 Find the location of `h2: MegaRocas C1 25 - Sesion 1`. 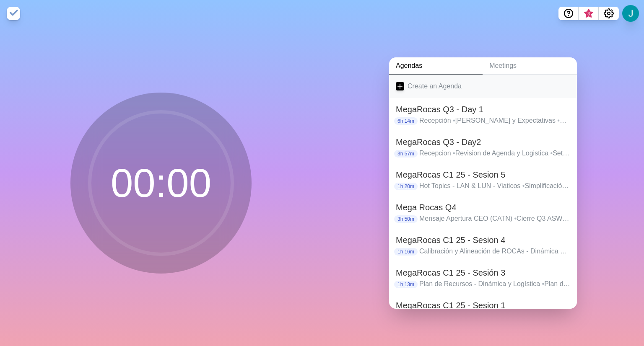

h2: MegaRocas C1 25 - Sesion 1 is located at coordinates (483, 305).